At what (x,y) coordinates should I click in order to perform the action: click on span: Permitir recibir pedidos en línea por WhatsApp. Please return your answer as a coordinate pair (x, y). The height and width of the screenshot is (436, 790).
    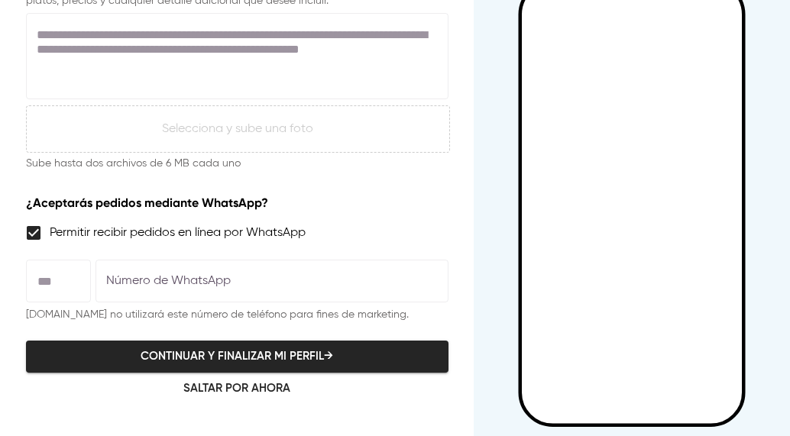
    Looking at the image, I should click on (177, 233).